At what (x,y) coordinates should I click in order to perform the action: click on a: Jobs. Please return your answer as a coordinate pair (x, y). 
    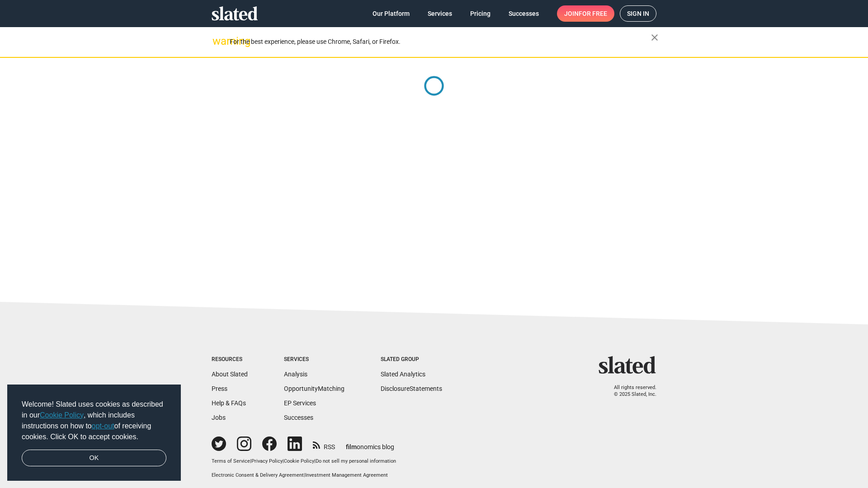
    Looking at the image, I should click on (219, 417).